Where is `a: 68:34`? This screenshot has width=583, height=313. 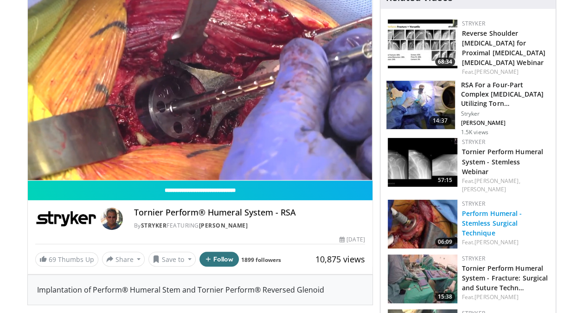
a: 68:34 is located at coordinates (423, 44).